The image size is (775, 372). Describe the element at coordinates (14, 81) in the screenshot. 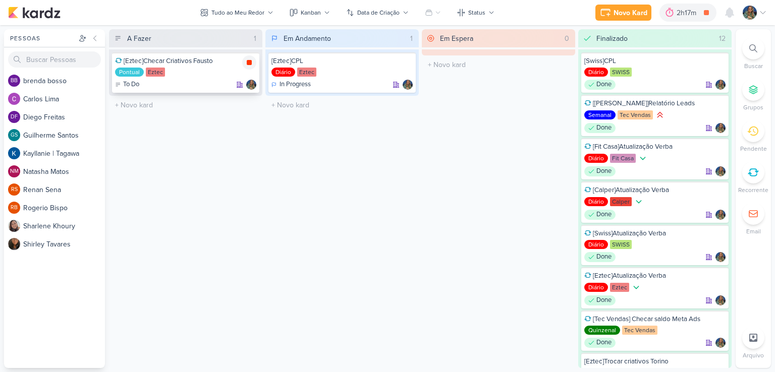

I see `p: bb` at that location.